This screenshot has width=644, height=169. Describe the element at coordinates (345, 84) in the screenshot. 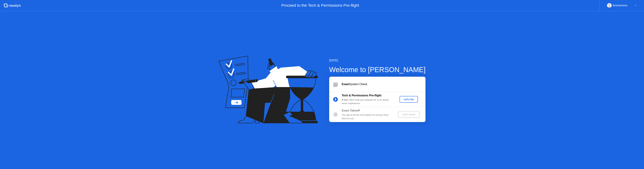

I see `b: Exam` at that location.